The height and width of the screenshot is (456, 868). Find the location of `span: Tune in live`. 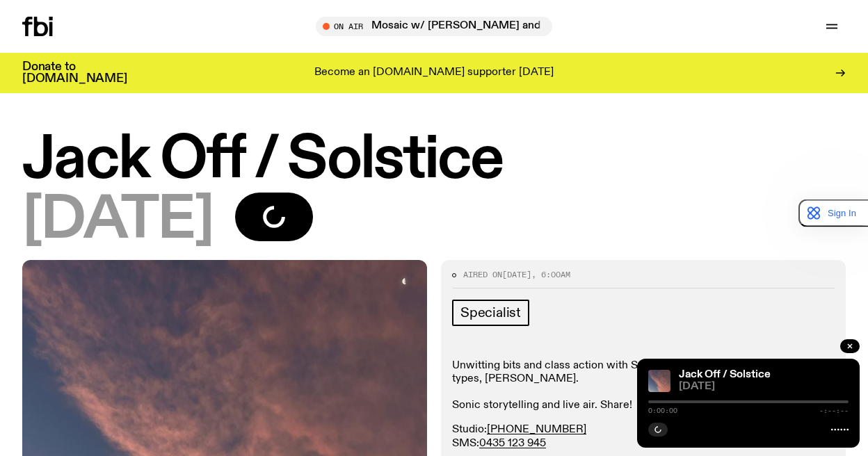

span: Tune in live is located at coordinates (438, 26).